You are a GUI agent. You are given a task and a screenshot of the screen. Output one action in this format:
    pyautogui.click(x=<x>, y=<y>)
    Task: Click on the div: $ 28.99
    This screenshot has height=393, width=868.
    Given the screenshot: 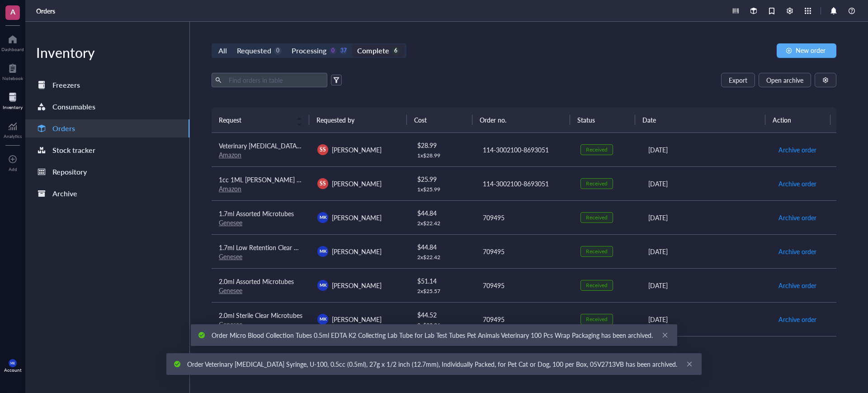 What is the action you would take?
    pyautogui.click(x=443, y=145)
    